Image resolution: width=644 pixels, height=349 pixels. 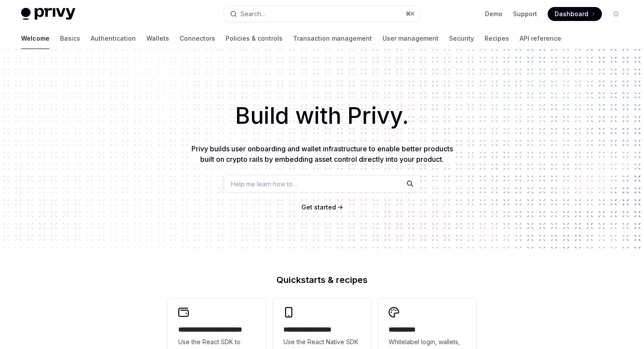 What do you see at coordinates (494, 14) in the screenshot?
I see `a: Demo` at bounding box center [494, 14].